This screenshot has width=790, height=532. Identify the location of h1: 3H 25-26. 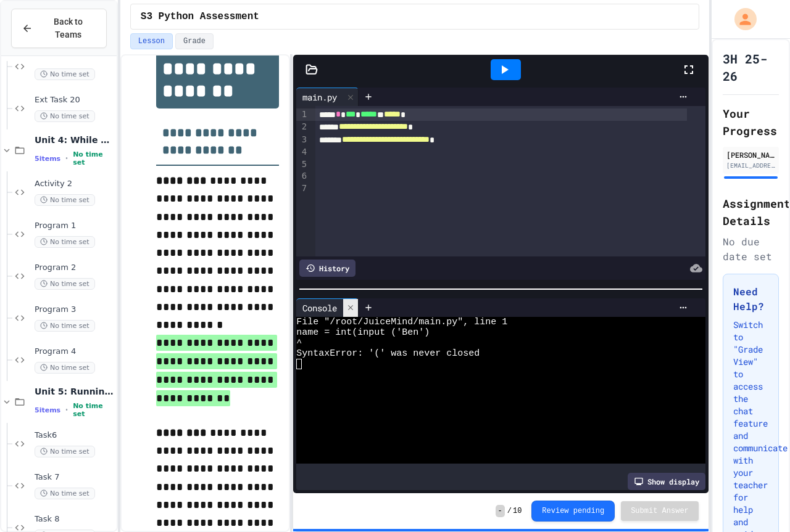
(750, 67).